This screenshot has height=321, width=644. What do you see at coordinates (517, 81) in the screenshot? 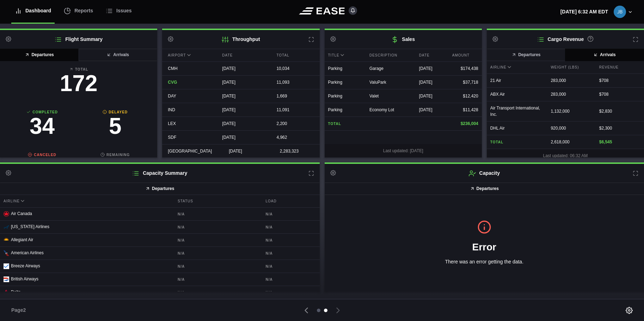
I see `div: 21 Air` at bounding box center [517, 81].